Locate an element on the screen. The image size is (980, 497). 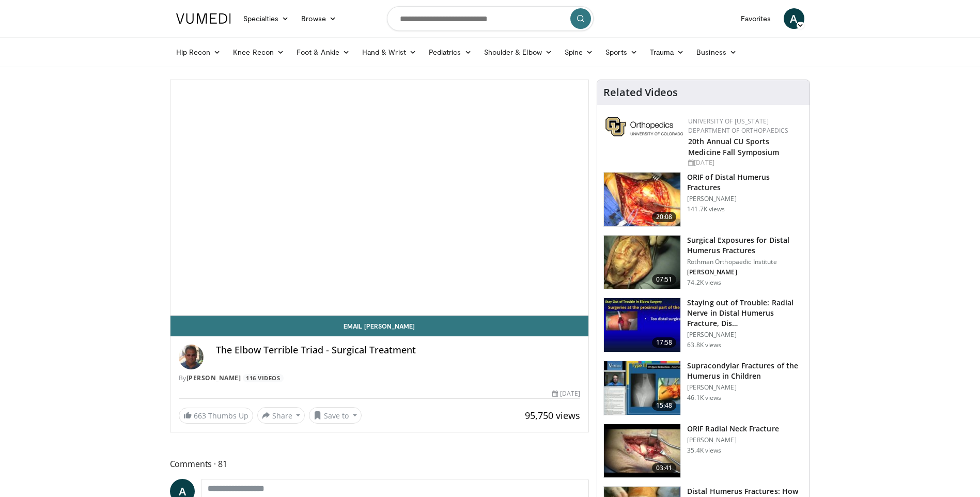
span: 15:48 is located at coordinates (664, 405).